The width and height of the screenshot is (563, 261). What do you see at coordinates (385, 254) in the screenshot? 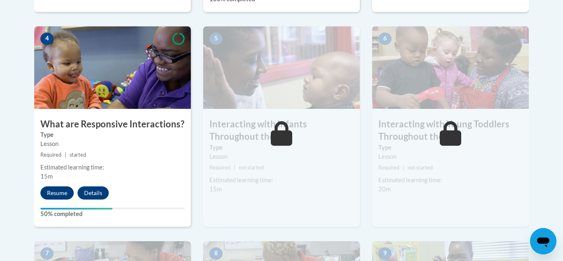
I see `span: 9` at bounding box center [385, 254].